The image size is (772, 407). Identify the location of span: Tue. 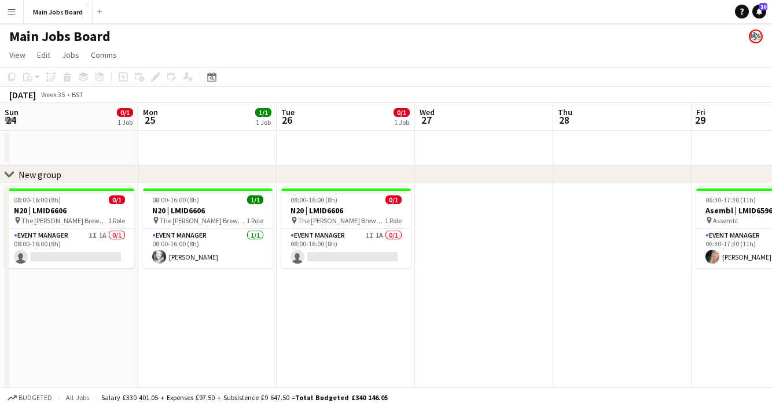
(288, 112).